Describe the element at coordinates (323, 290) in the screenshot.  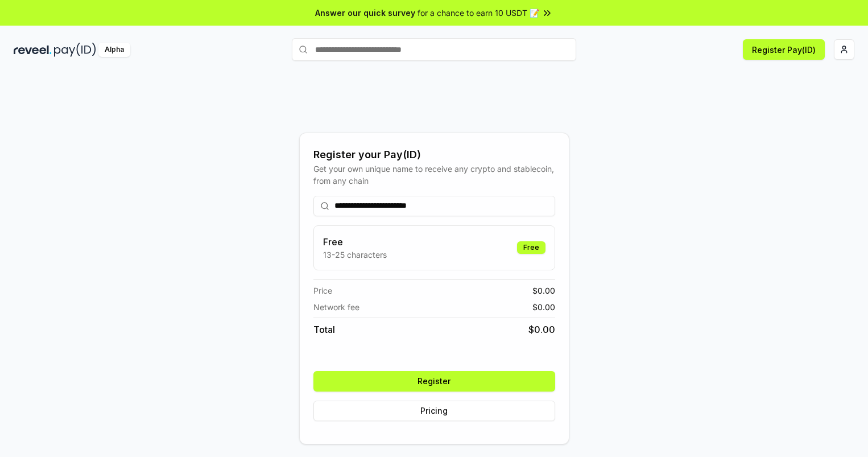
I see `span: Price` at that location.